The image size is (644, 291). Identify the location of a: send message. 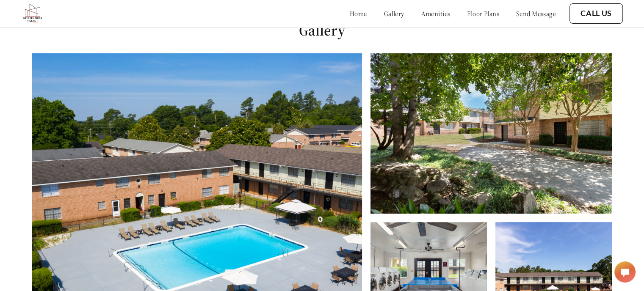
(536, 14).